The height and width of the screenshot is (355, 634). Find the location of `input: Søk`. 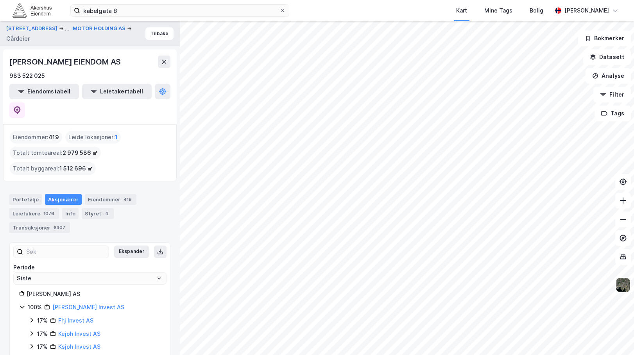

input: Søk is located at coordinates (66, 252).